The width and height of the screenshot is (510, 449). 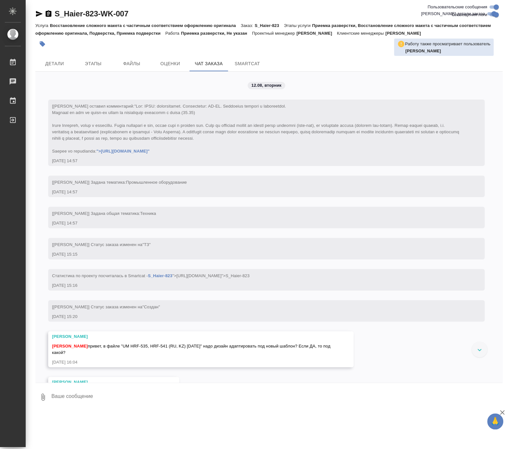 I want to click on p: Матвеева Мария, so click(x=448, y=51).